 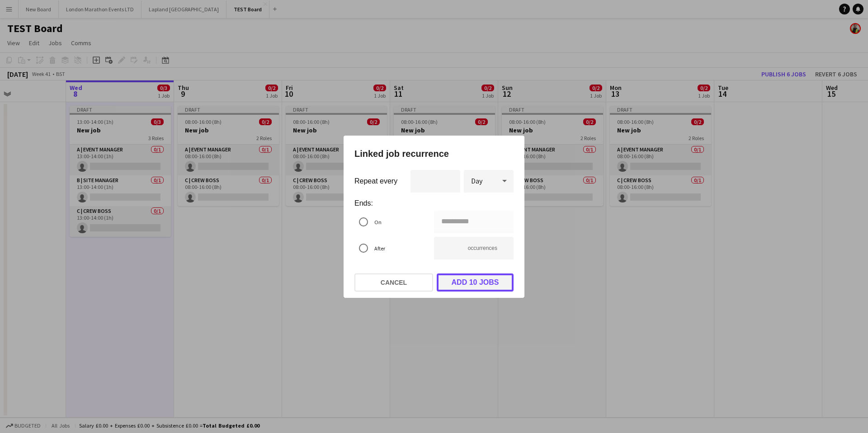 What do you see at coordinates (377, 222) in the screenshot?
I see `label: On` at bounding box center [377, 222].